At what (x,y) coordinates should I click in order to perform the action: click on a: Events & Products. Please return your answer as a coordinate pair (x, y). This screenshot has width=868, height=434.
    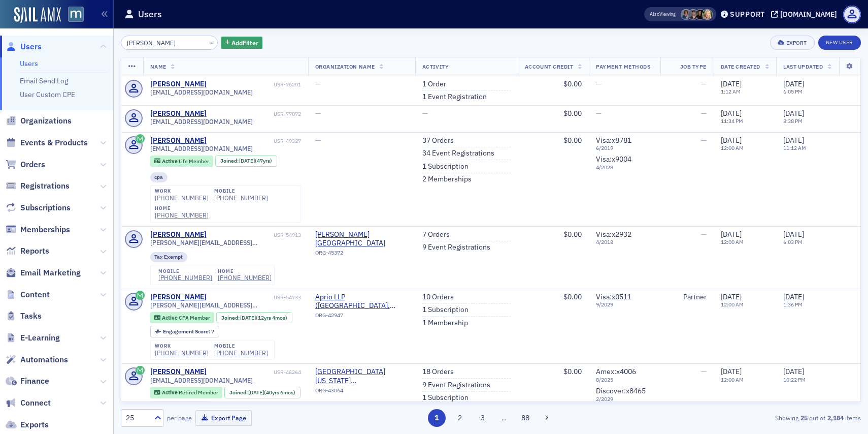
    Looking at the image, I should click on (47, 143).